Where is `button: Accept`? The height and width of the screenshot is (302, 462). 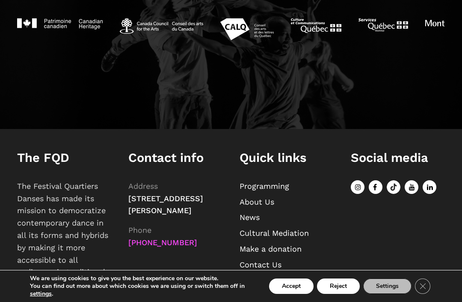
button: Accept is located at coordinates (291, 286).